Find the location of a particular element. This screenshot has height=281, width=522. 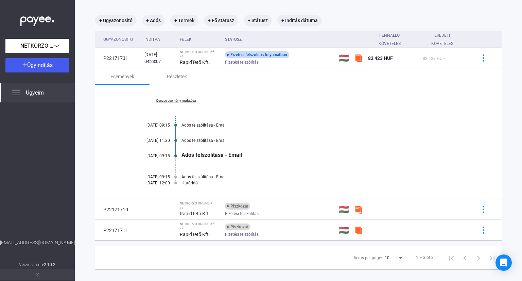

div: 1 – 3 of 3 is located at coordinates (425, 257).